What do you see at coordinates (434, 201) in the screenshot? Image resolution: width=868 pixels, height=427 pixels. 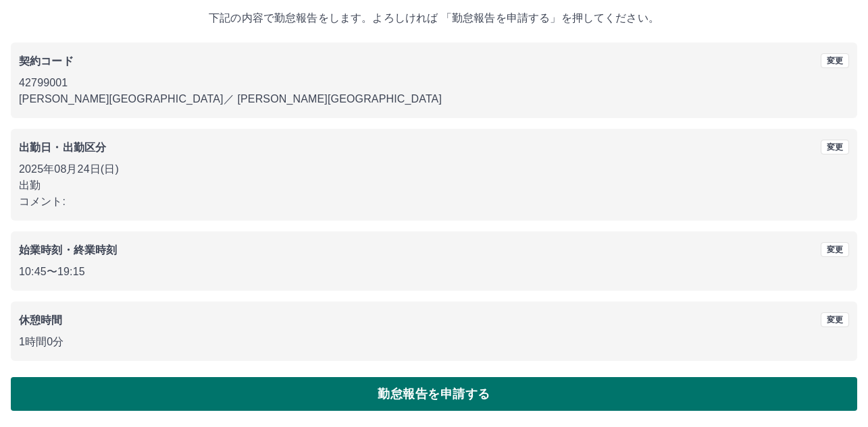 I see `p: コメント:` at bounding box center [434, 201].